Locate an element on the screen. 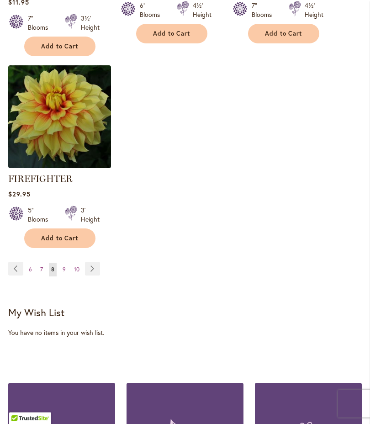  span: 10 is located at coordinates (77, 270).